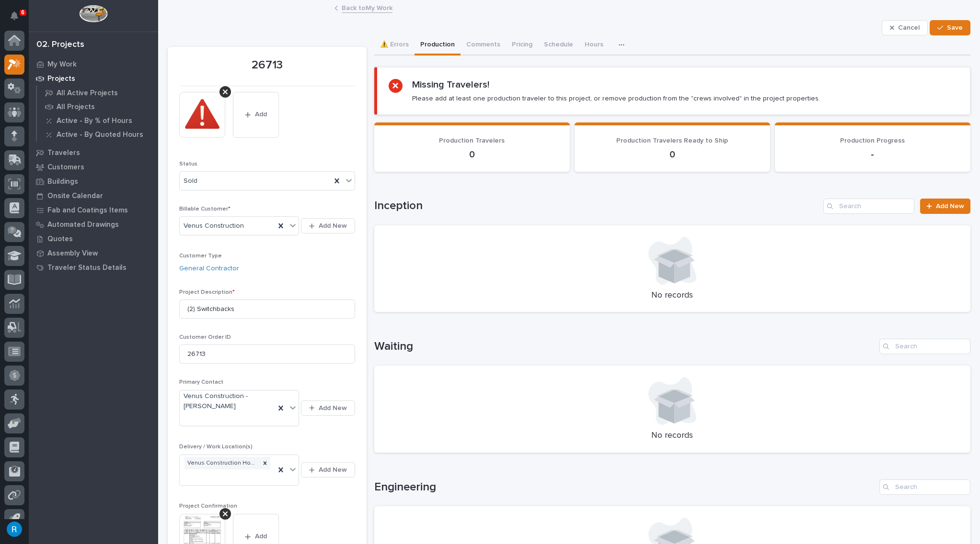 The image size is (980, 544). I want to click on p: Buildings, so click(62, 182).